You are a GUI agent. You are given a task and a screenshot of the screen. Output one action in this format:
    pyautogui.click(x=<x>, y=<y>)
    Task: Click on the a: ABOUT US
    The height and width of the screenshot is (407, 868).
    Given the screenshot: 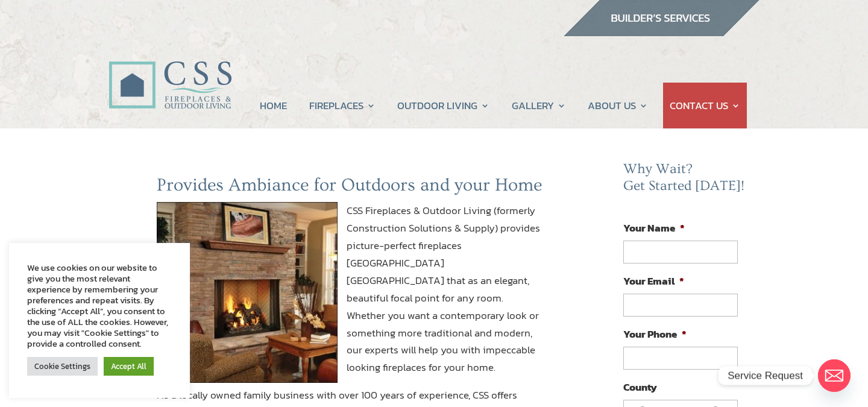 What is the action you would take?
    pyautogui.click(x=618, y=105)
    